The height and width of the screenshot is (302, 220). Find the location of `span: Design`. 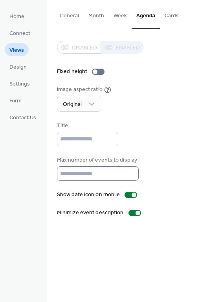

span: Design is located at coordinates (18, 67).